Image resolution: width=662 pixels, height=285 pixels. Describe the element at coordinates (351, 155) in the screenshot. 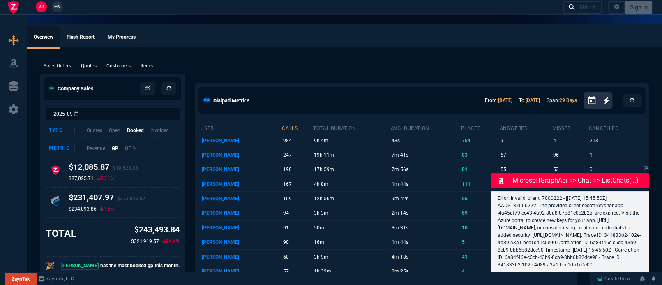

I see `p: 19h 11m` at that location.